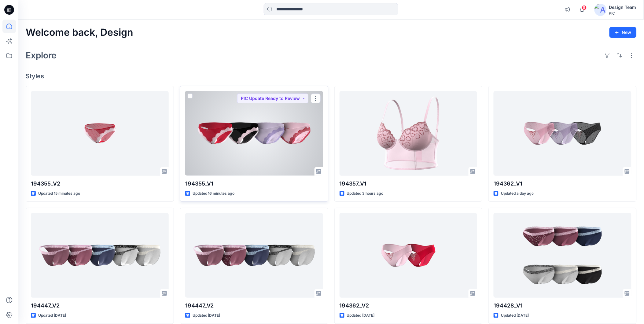  What do you see at coordinates (563, 306) in the screenshot?
I see `p: 194428_V1` at bounding box center [563, 306].